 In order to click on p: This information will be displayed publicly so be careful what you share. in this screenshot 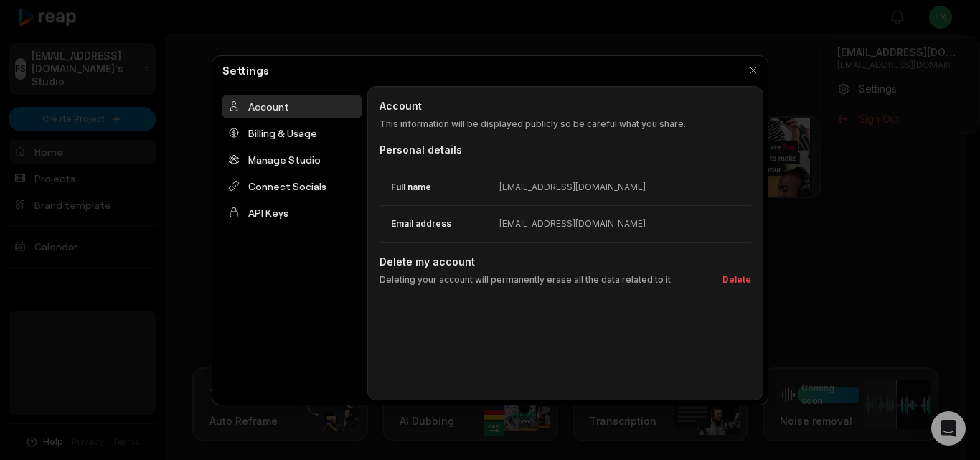, I will do `click(566, 124)`.